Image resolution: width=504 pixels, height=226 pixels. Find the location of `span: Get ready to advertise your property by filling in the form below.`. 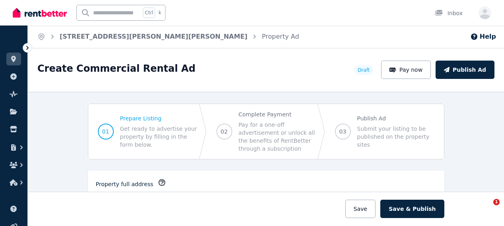

span: Get ready to advertise your property by filling in the form below. is located at coordinates (159, 137).